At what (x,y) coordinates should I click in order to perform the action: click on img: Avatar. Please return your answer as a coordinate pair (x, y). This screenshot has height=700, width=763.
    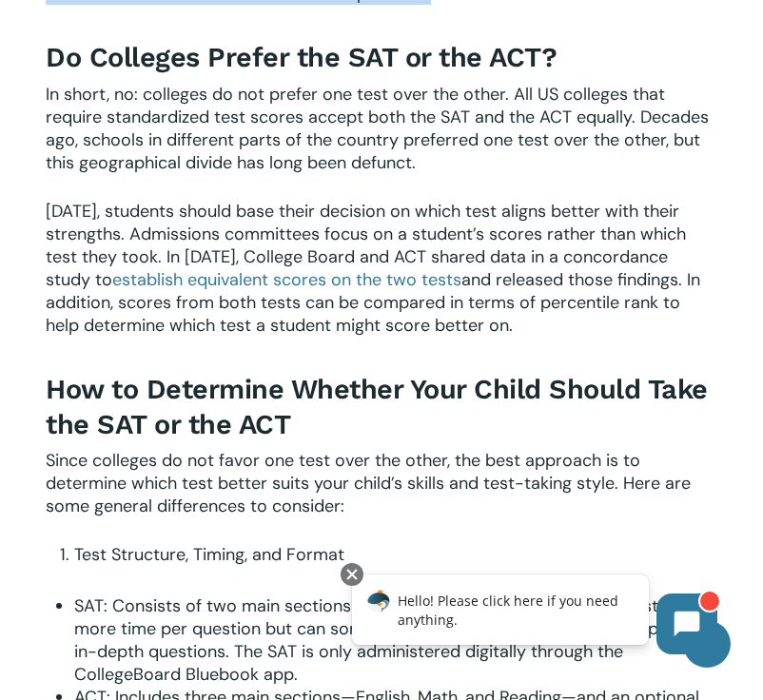
    Looking at the image, I should click on (46, 41).